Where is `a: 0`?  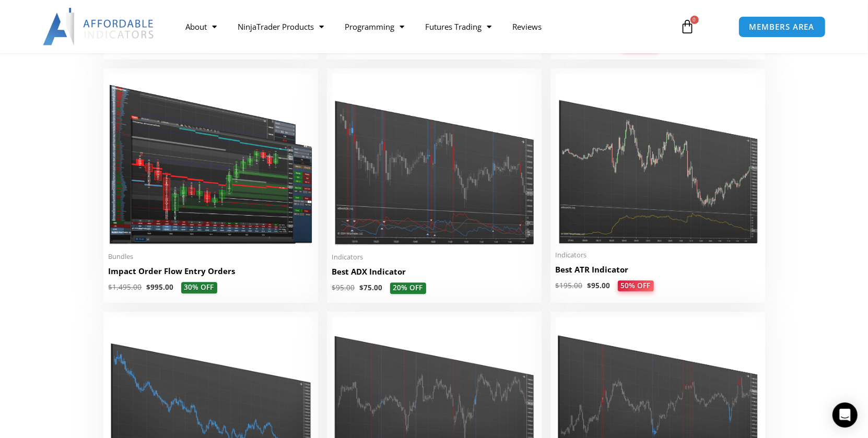 a: 0 is located at coordinates (688, 27).